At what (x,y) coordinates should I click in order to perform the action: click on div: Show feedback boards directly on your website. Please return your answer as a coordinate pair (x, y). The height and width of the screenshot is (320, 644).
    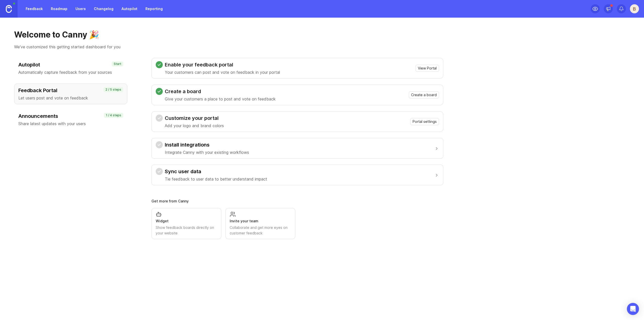
    Looking at the image, I should click on (186, 230).